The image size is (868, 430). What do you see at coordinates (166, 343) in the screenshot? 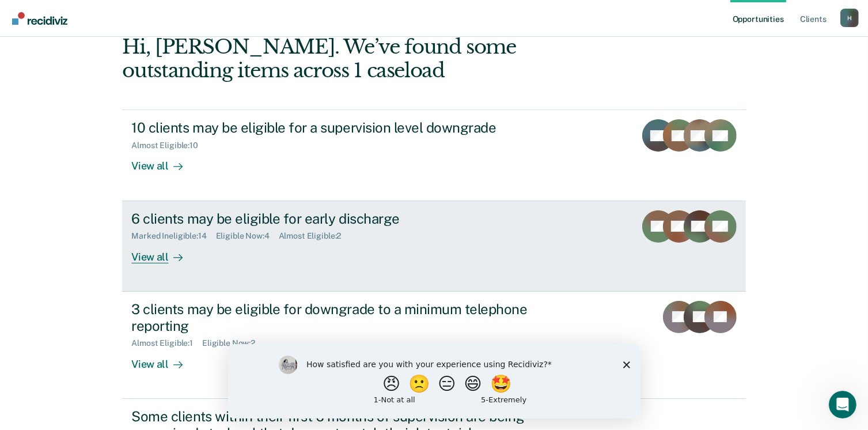
I see `div: Almost Eligible : 1` at bounding box center [166, 343].